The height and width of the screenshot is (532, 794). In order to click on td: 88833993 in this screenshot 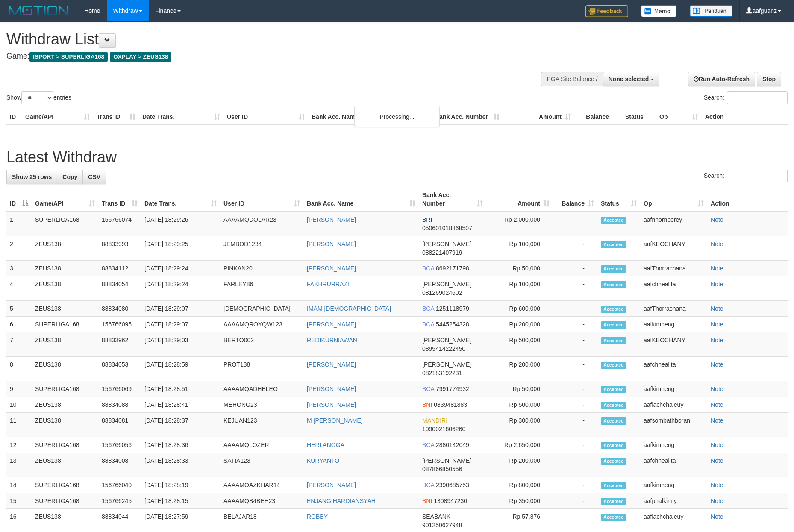, I will do `click(119, 248)`.